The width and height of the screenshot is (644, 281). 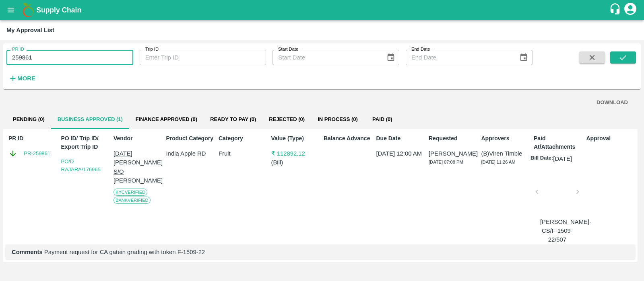 I want to click on p: PR ID, so click(x=33, y=138).